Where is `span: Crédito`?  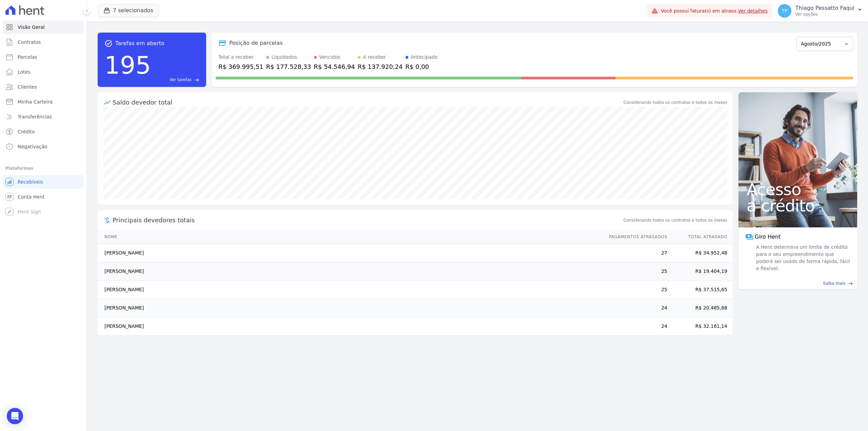
span: Crédito is located at coordinates (26, 131).